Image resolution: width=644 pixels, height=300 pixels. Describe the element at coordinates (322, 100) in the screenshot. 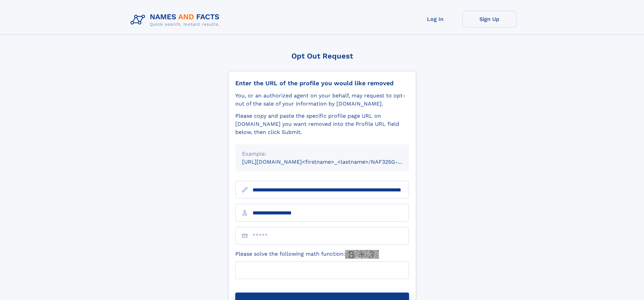

I see `div: You, or an authorized agent on your behalf, may request to opt-out of the sale of your informatio...` at that location.